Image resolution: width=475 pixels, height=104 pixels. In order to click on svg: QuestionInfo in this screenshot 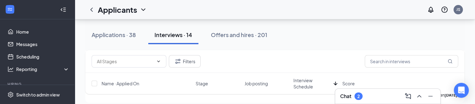, I will do `click(445, 10)`.